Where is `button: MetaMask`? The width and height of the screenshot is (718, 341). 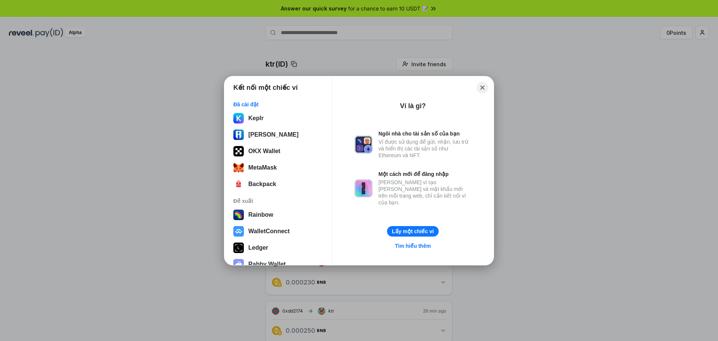
button: MetaMask is located at coordinates (278, 167).